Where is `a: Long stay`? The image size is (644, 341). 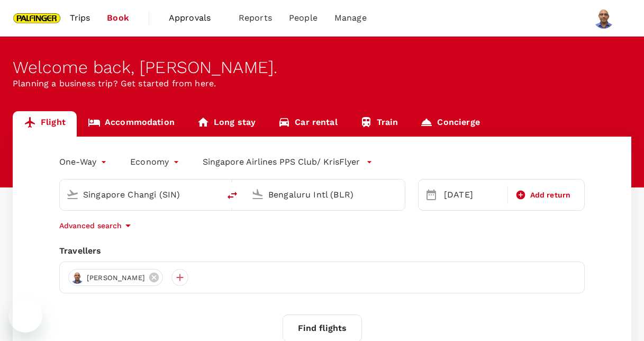
a: Long stay is located at coordinates (226, 124).